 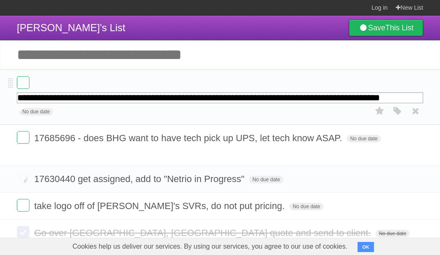 I want to click on span: 17685696 - does BHG want to have tech pick up UPS, let tech know ASAP., so click(x=189, y=138).